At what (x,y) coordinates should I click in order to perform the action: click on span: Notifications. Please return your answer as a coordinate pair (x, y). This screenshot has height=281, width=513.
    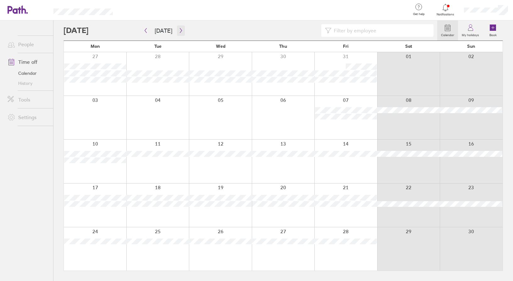
    Looking at the image, I should click on (446, 14).